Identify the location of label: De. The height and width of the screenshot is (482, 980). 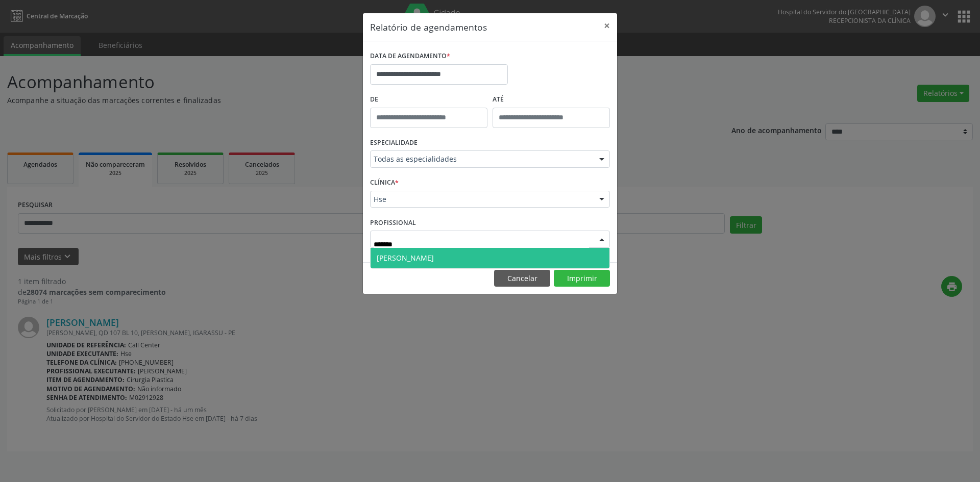
(429, 100).